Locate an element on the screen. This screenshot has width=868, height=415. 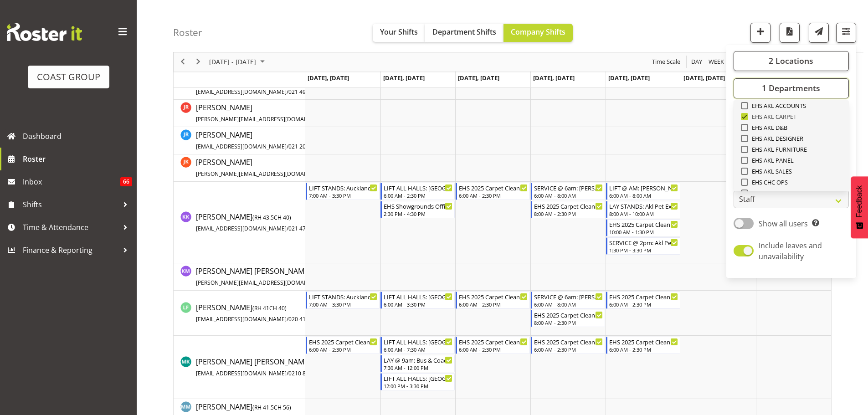
span: RH 41 is located at coordinates (261, 308).